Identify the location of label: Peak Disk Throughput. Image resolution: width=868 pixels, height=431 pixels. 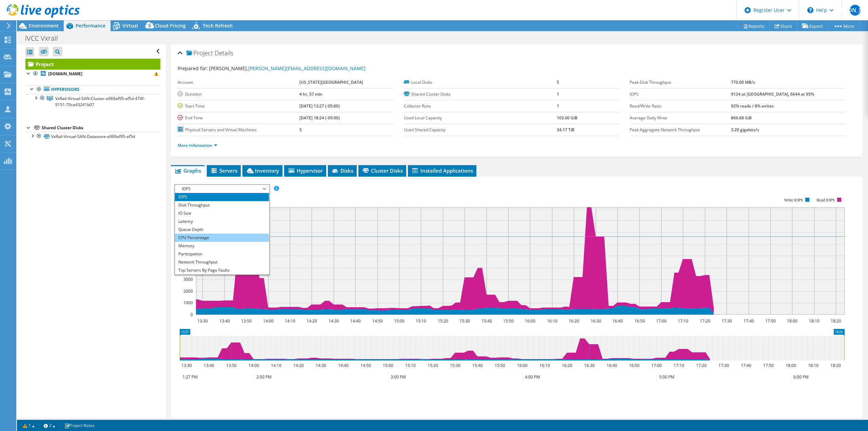
(680, 83).